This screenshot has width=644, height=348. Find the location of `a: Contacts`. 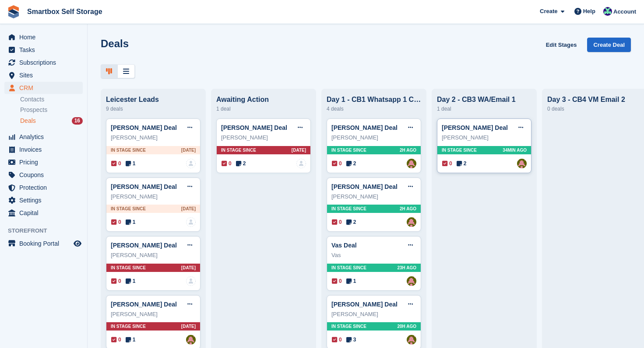

a: Contacts is located at coordinates (51, 99).